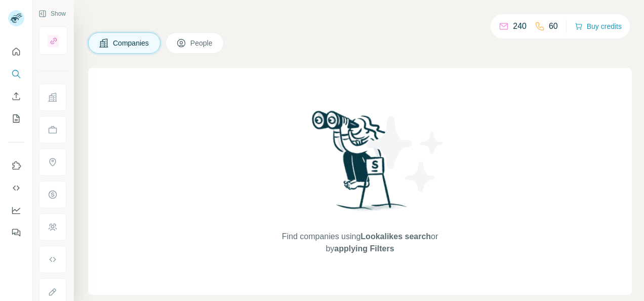 The height and width of the screenshot is (301, 644). What do you see at coordinates (519, 27) in the screenshot?
I see `p: 240` at bounding box center [519, 27].